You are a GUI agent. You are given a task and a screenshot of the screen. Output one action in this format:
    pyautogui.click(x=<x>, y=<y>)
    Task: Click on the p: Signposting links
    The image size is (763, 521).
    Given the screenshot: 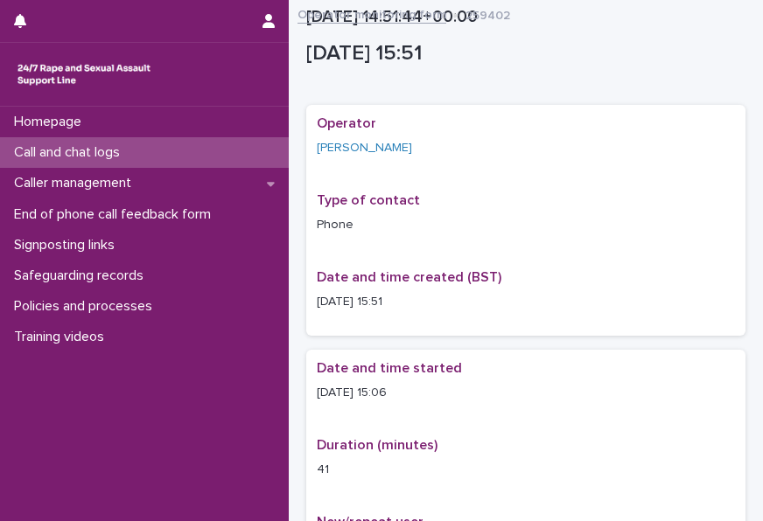 What is the action you would take?
    pyautogui.click(x=67, y=245)
    